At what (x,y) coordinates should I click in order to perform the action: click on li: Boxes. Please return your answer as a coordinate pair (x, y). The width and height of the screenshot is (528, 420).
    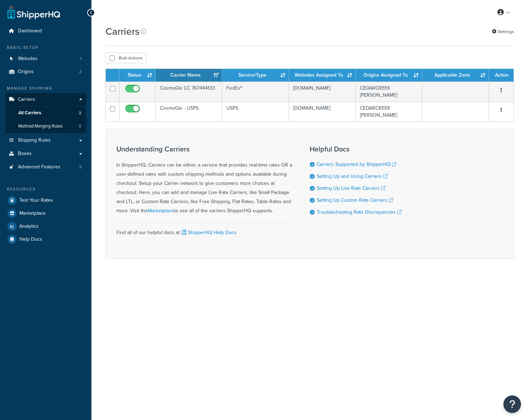
    Looking at the image, I should click on (46, 153).